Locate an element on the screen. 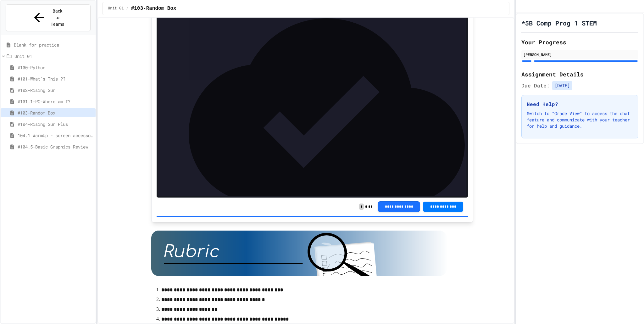  h2: Assignment Details is located at coordinates (580, 74).